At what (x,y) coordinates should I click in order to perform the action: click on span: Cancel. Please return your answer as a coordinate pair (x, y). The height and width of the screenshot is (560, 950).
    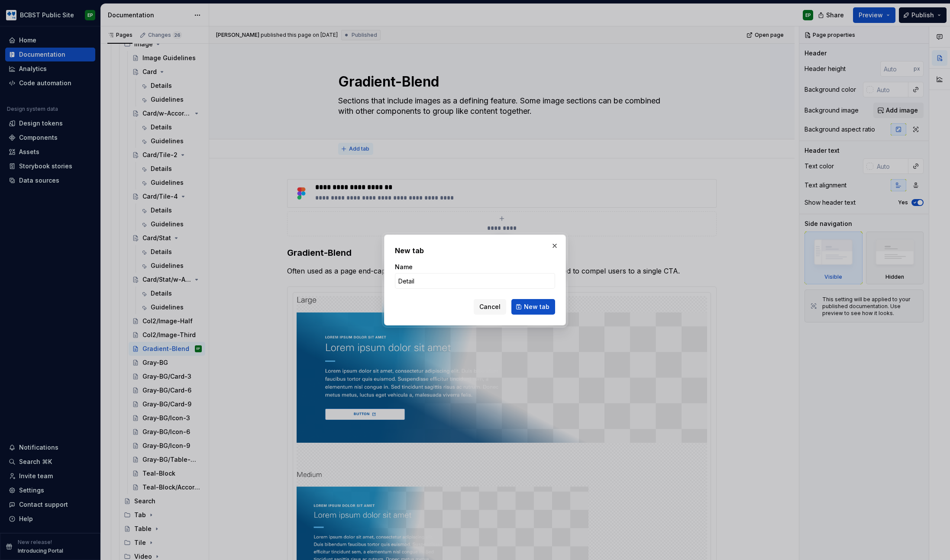
    Looking at the image, I should click on (489, 307).